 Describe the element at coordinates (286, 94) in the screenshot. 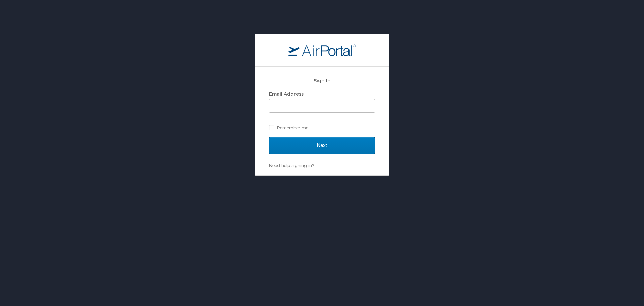

I see `label: Email Address` at that location.